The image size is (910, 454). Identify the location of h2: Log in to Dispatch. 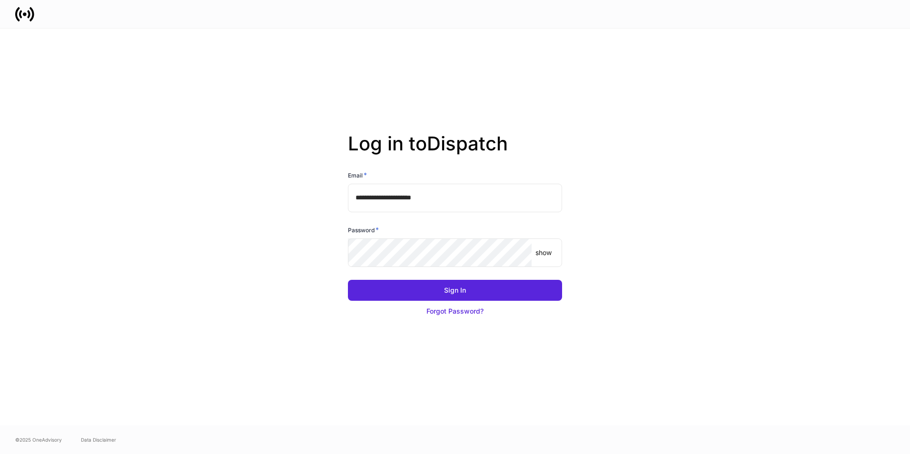
(455, 151).